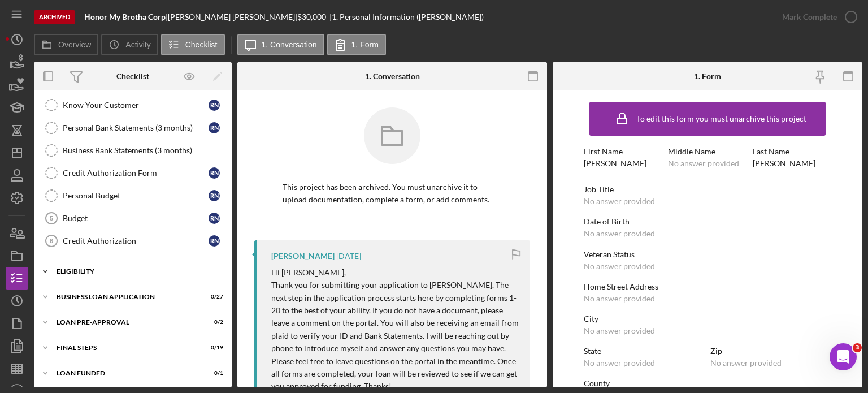 The height and width of the screenshot is (393, 868). Describe the element at coordinates (126, 296) in the screenshot. I see `div: BUSINESS LOAN APPLICATION` at that location.